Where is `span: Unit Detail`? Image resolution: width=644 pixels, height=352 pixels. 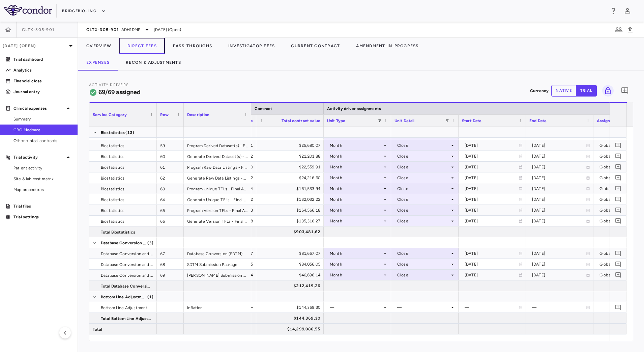
span: Unit Detail is located at coordinates (405, 121).